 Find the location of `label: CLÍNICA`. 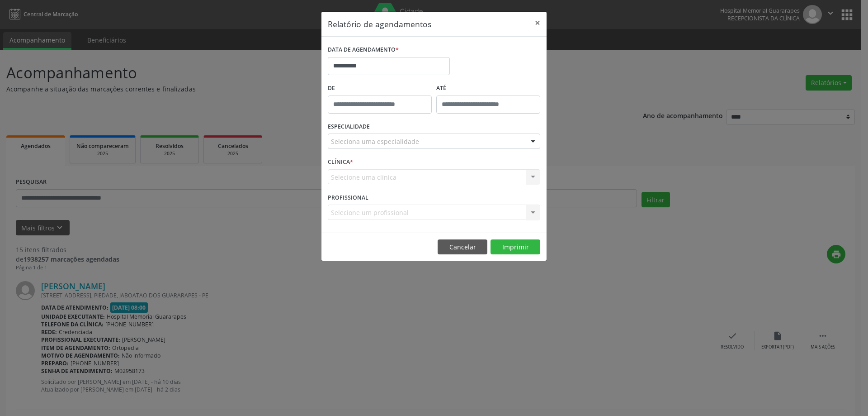

label: CLÍNICA is located at coordinates (340, 162).